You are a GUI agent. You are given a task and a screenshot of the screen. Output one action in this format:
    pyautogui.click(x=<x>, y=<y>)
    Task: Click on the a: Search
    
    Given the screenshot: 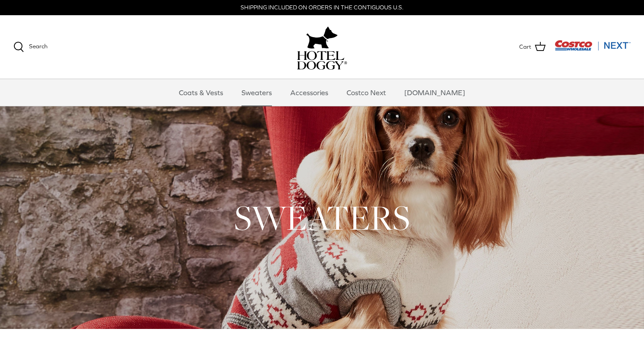 What is the action you would take?
    pyautogui.click(x=30, y=47)
    